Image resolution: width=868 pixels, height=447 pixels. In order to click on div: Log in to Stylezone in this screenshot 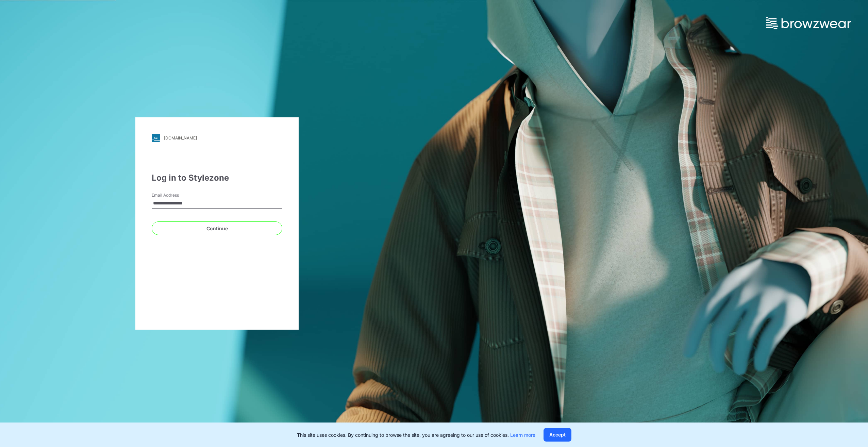, I will do `click(217, 178)`.